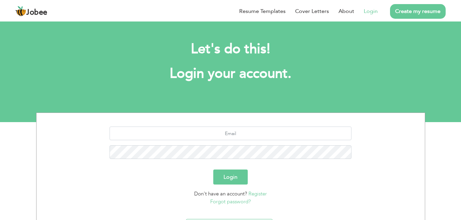 Image resolution: width=461 pixels, height=220 pixels. What do you see at coordinates (258, 194) in the screenshot?
I see `a: Register` at bounding box center [258, 194].